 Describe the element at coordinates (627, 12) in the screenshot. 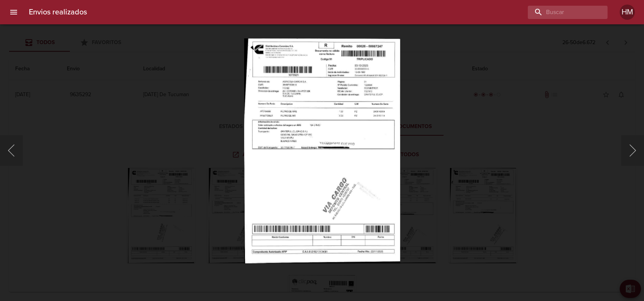

I see `div: HM` at that location.